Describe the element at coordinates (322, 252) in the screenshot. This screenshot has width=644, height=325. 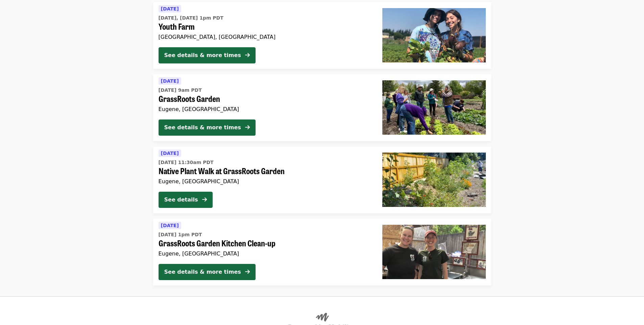
I see `a: See details for "GrassRoots Garden Kitchen Clean-up"` at that location.